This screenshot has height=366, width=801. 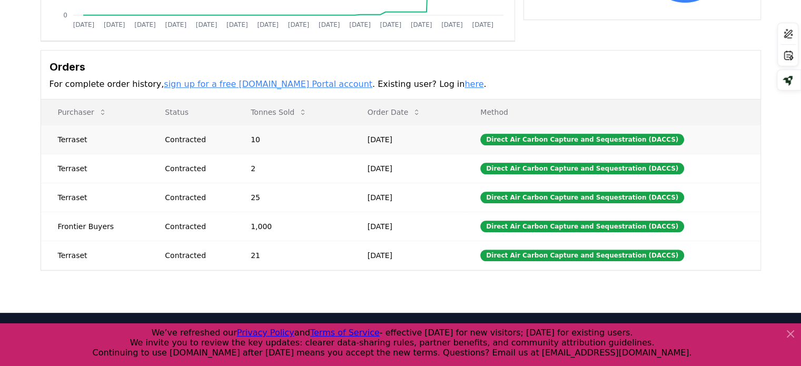 I want to click on a: here, so click(x=474, y=84).